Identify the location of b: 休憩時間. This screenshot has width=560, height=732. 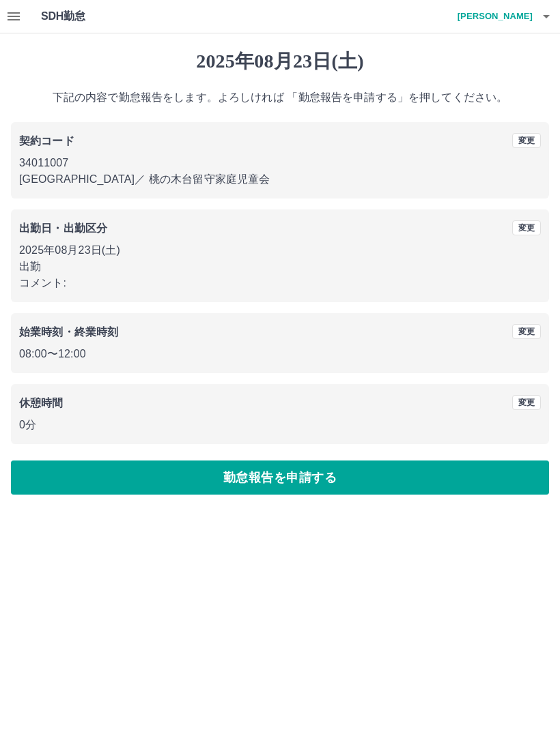
(41, 403).